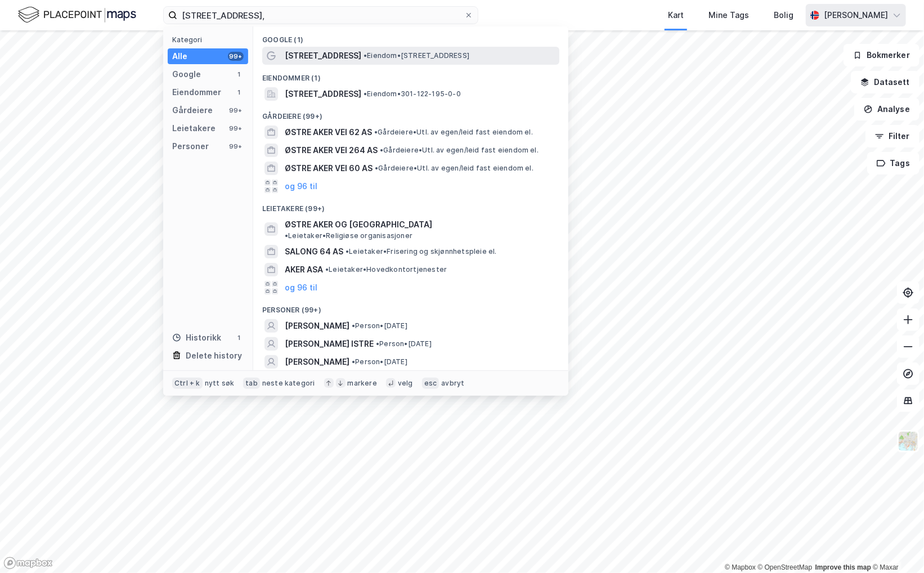  What do you see at coordinates (288, 384) in the screenshot?
I see `div: neste kategori` at bounding box center [288, 384].